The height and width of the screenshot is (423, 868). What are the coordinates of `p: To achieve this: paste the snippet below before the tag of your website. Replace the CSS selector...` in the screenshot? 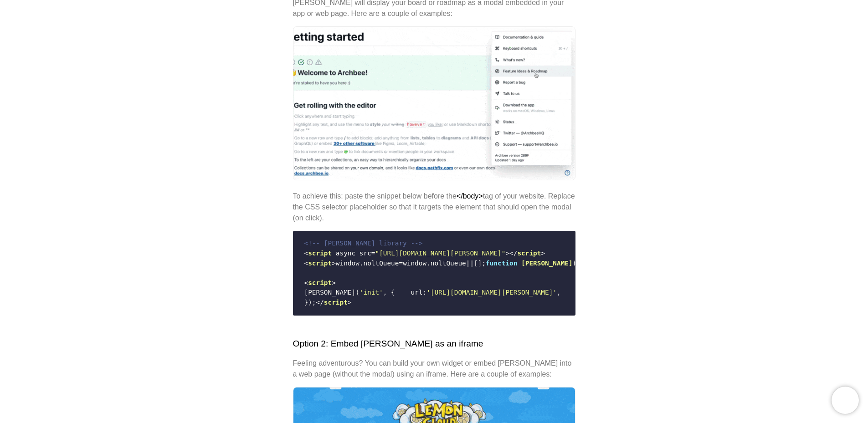 It's located at (434, 207).